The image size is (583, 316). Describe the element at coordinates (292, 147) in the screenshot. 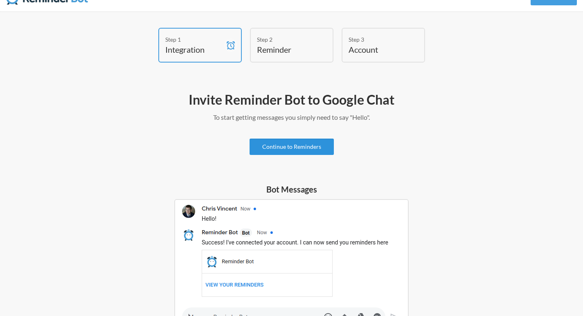

I see `a: Continue to Reminders` at that location.